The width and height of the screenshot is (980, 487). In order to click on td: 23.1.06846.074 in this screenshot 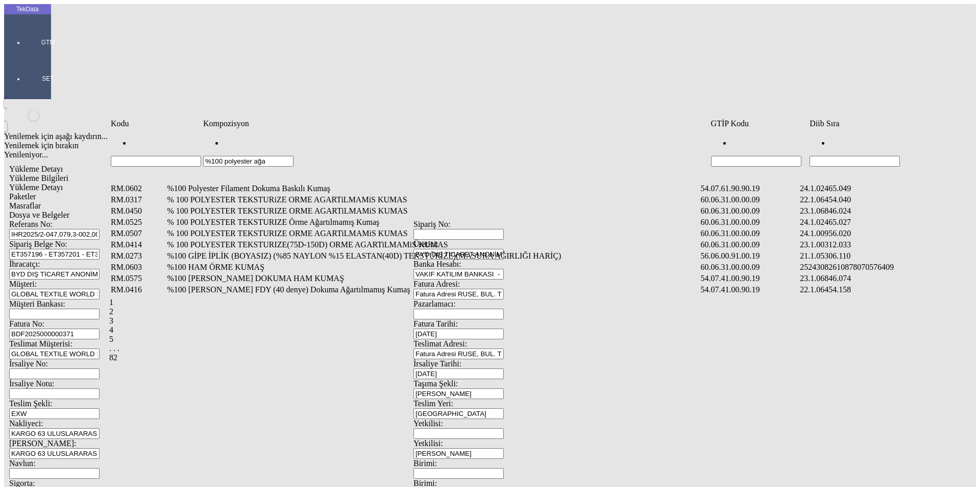, I will do `click(877, 278)`.